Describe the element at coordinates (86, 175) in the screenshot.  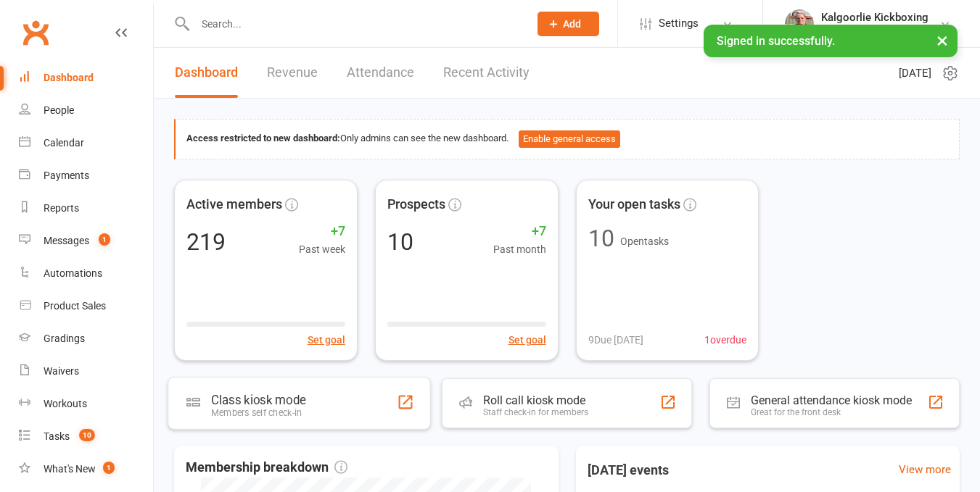
I see `a: Payments` at that location.